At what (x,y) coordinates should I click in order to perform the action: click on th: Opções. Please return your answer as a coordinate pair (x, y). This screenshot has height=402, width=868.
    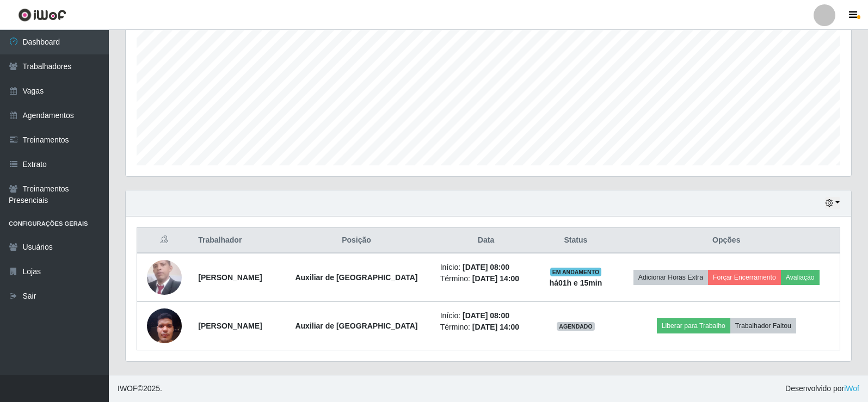
    Looking at the image, I should click on (727, 240).